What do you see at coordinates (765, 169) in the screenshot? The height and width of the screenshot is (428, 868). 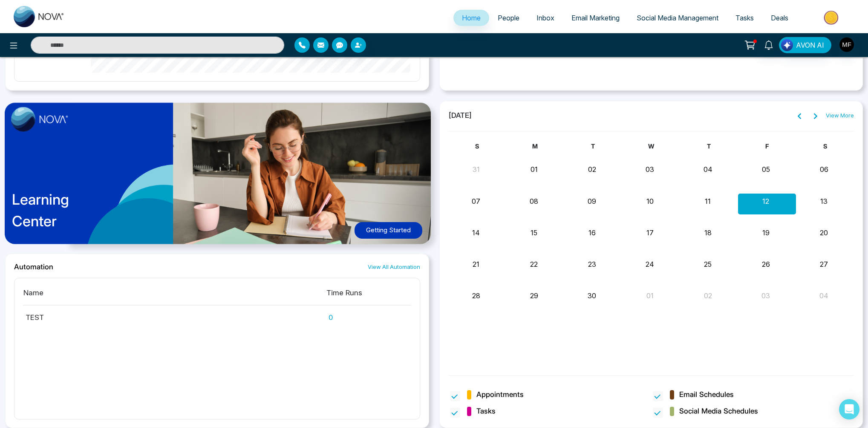 I see `button: 05` at bounding box center [765, 169].